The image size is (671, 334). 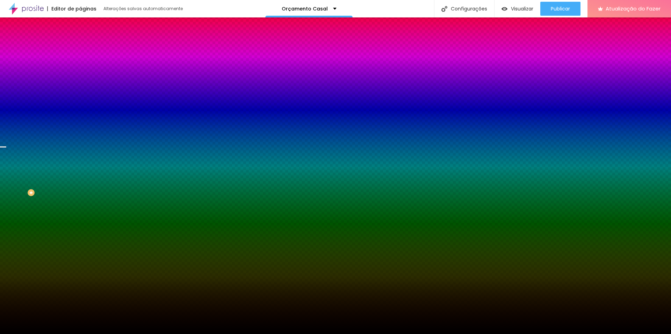 I want to click on font: Visualizar, so click(x=522, y=9).